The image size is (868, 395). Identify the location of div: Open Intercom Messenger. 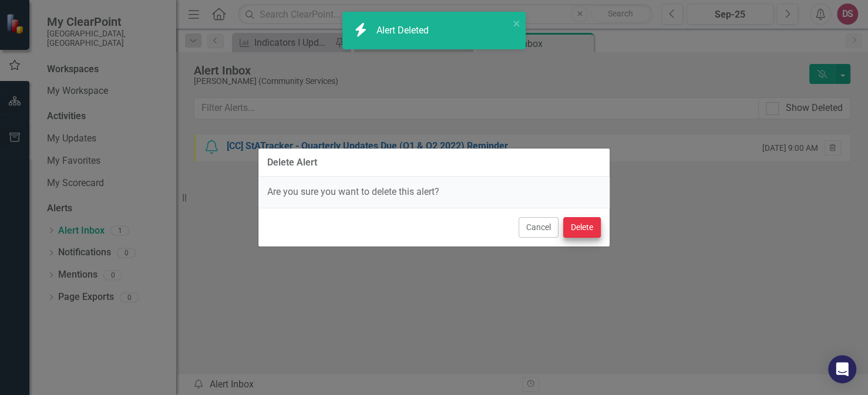
(842, 369).